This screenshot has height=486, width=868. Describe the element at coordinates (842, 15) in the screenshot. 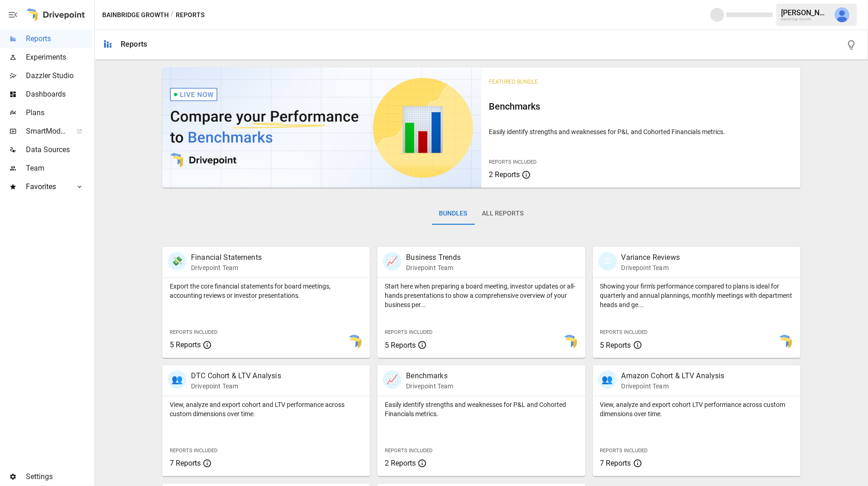

I see `button: Derek Yimoyines` at that location.